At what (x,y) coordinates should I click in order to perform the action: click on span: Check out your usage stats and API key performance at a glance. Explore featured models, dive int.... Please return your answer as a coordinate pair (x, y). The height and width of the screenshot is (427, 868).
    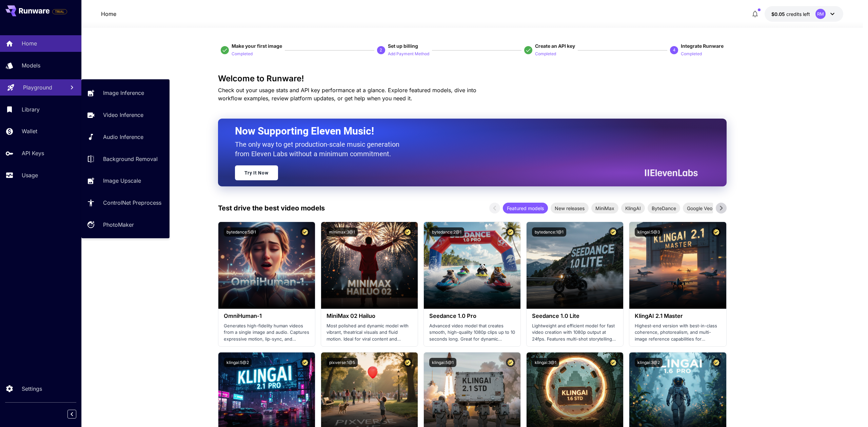
    Looking at the image, I should click on (347, 94).